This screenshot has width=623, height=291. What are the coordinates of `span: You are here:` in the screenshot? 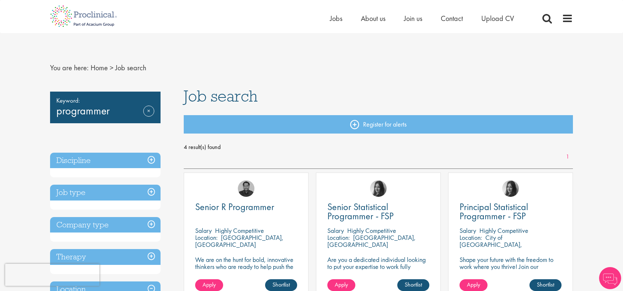 It's located at (69, 68).